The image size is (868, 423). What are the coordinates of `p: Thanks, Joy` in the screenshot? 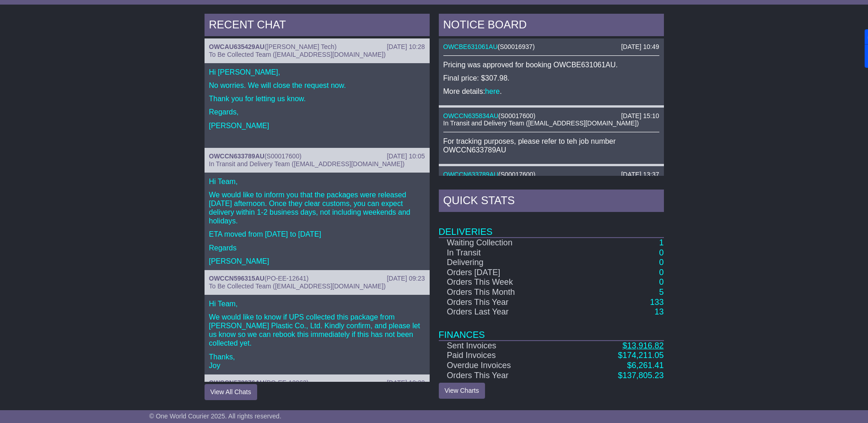 It's located at (317, 361).